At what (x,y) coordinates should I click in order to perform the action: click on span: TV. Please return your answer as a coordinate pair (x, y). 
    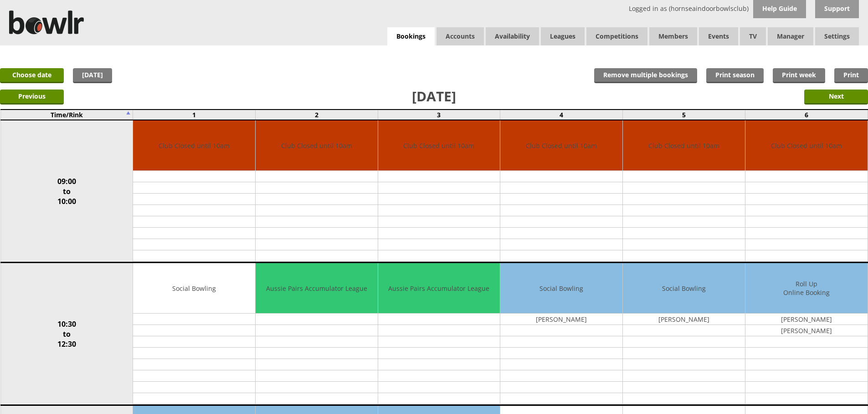
    Looking at the image, I should click on (753, 36).